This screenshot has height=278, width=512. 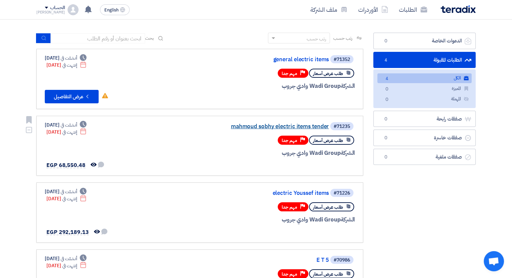 I want to click on span: رتب حسب, so click(x=343, y=38).